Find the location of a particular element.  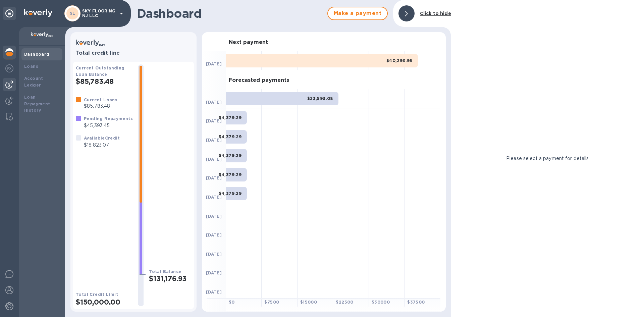

p: Please select a payment for details is located at coordinates (547, 158).